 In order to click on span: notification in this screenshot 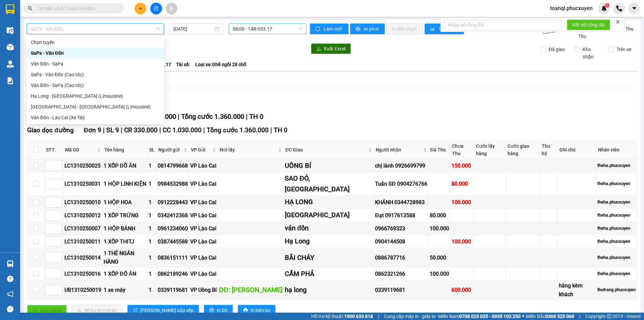, I will do `click(10, 294)`.